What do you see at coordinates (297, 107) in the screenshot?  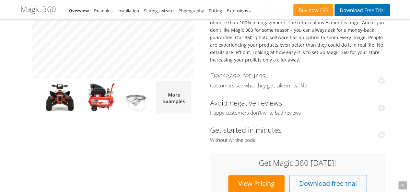 I see `a: Avoid negative reviewsHappy customers don't write bad reviews` at bounding box center [297, 107].